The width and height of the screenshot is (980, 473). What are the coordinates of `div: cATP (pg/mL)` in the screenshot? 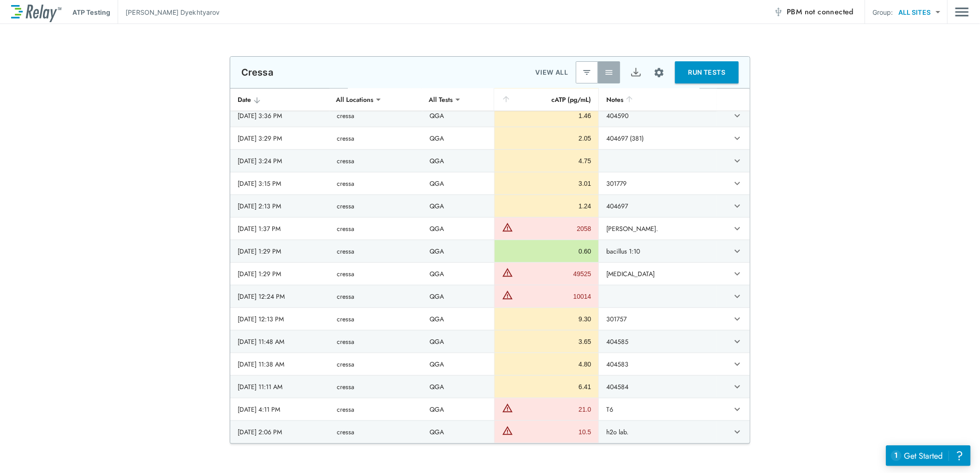 It's located at (546, 100).